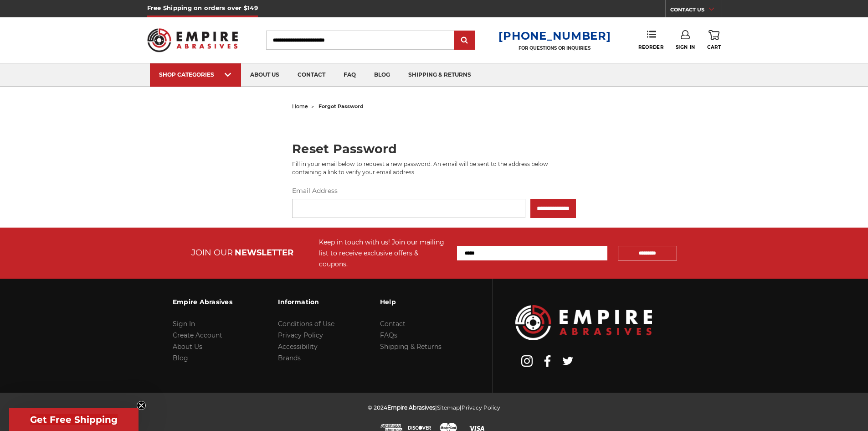 This screenshot has width=868, height=431. What do you see at coordinates (289, 358) in the screenshot?
I see `a: Brands` at bounding box center [289, 358].